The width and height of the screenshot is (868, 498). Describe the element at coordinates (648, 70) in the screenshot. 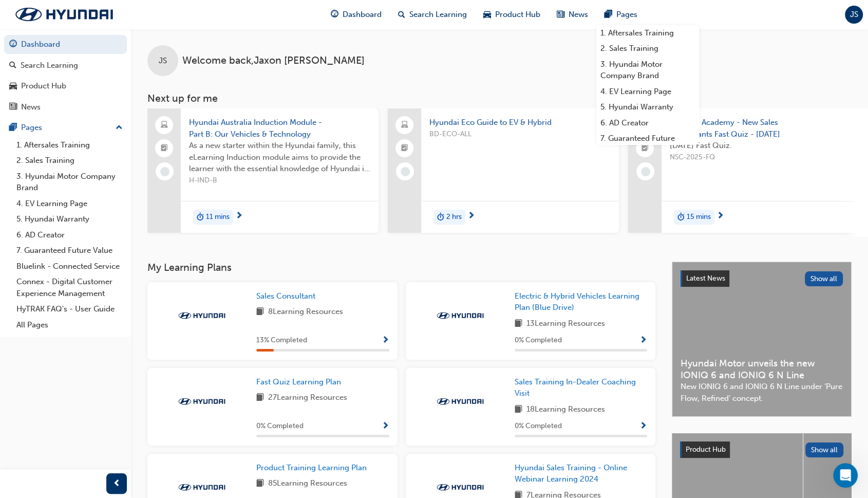

I see `a: 3. Hyundai Motor Company Brand` at that location.